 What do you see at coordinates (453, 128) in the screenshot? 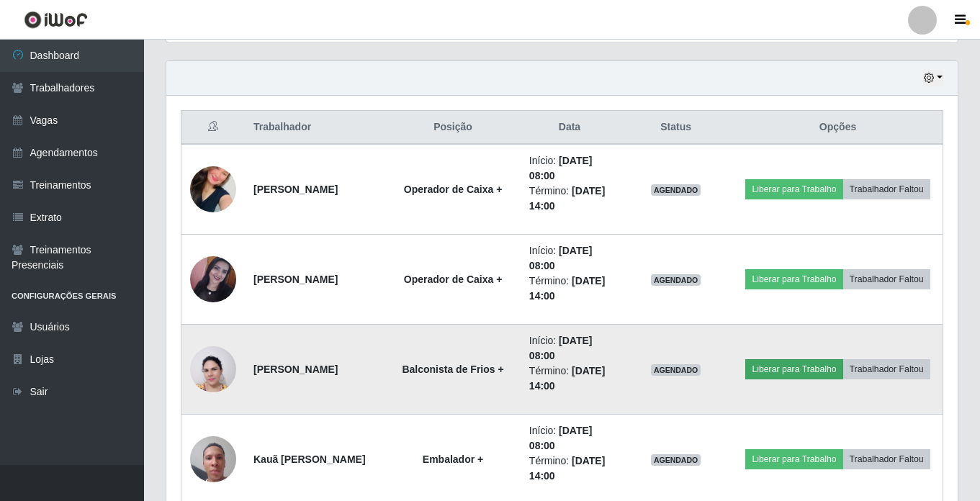
I see `th: Posição` at bounding box center [453, 128].